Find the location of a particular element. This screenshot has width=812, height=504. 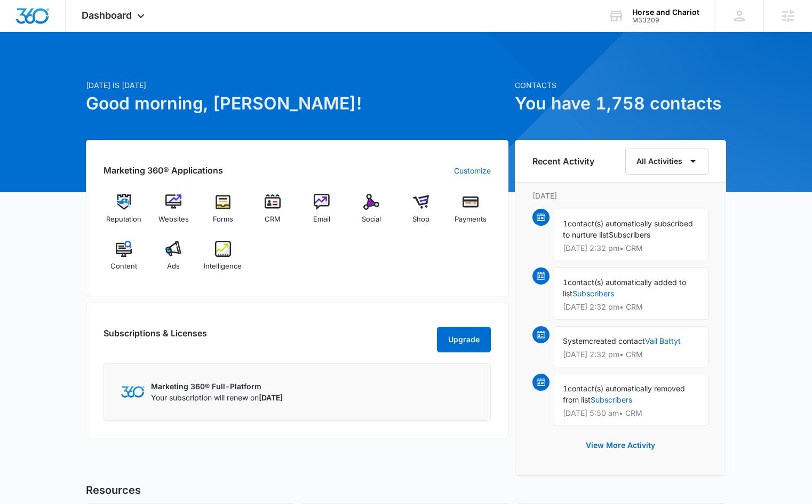

span: contact(s) automatically removed from list is located at coordinates (624, 394).